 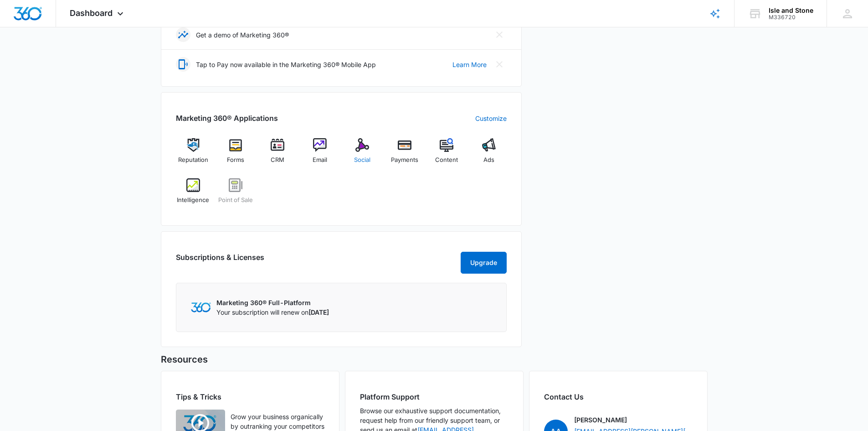 I want to click on span: Dashboard, so click(x=91, y=13).